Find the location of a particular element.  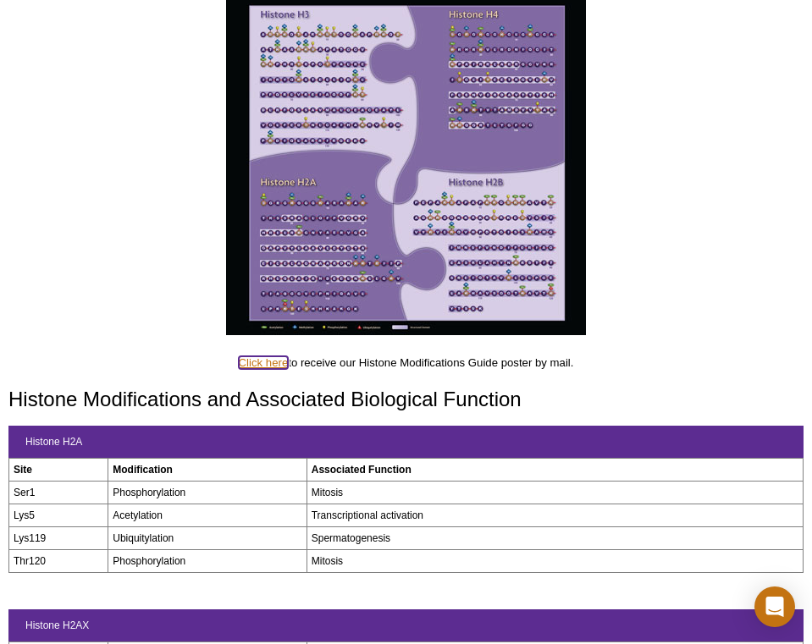

td: Thr120 is located at coordinates (59, 561).